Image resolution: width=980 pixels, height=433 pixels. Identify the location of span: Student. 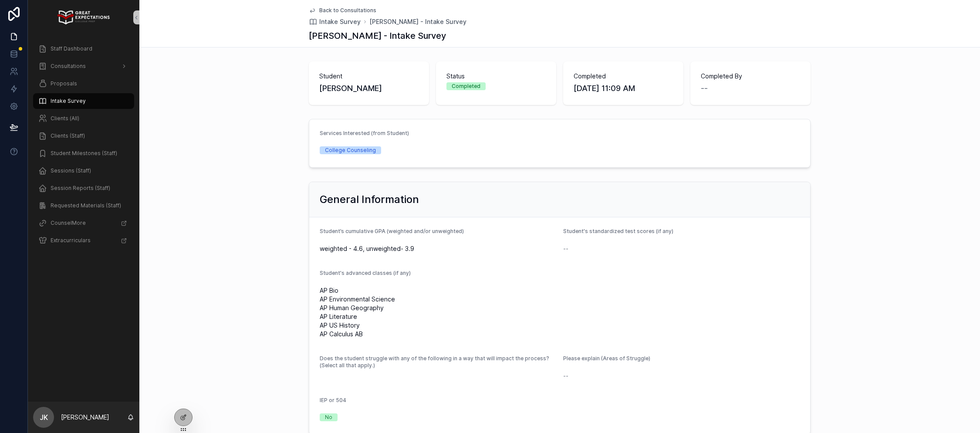
(369, 76).